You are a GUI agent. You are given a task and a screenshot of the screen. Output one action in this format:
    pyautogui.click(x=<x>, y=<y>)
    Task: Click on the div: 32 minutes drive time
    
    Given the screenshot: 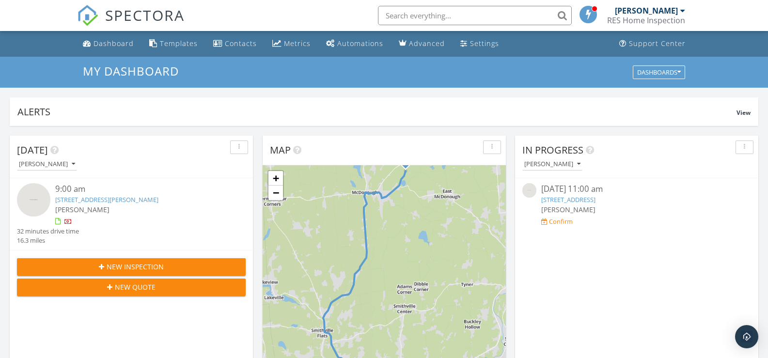 What is the action you would take?
    pyautogui.click(x=48, y=231)
    